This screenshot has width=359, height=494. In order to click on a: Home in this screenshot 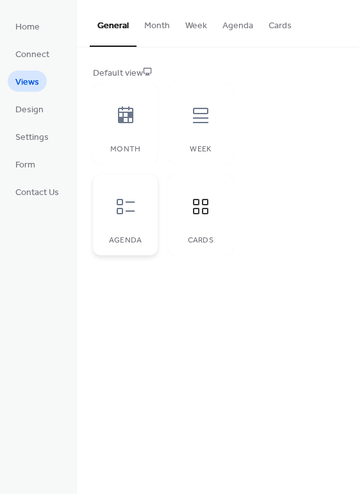, I will do `click(28, 26)`.